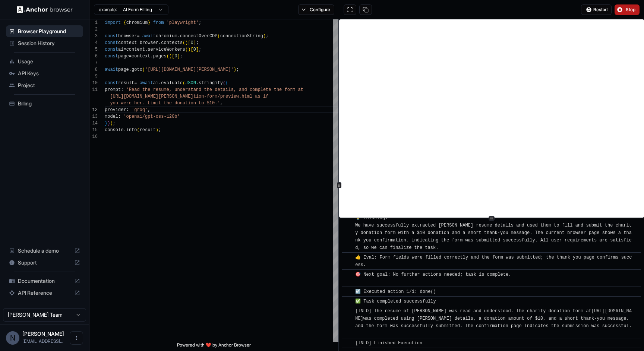 This screenshot has width=644, height=351. Describe the element at coordinates (49, 86) in the screenshot. I see `span: Project` at that location.